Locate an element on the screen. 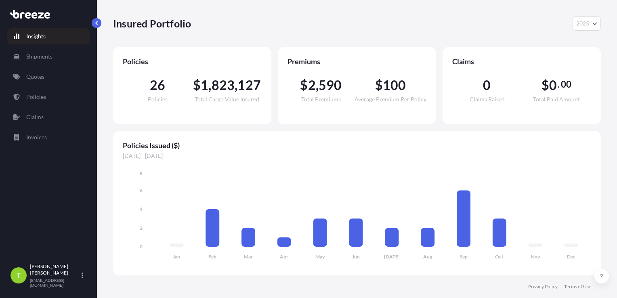  span: T is located at coordinates (19, 275).